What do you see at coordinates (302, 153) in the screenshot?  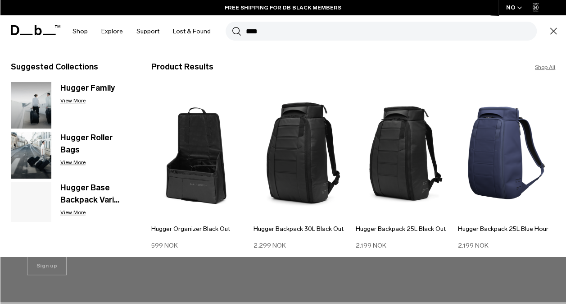 I see `img: Hugger Backpack 30L Black Out` at bounding box center [302, 153].